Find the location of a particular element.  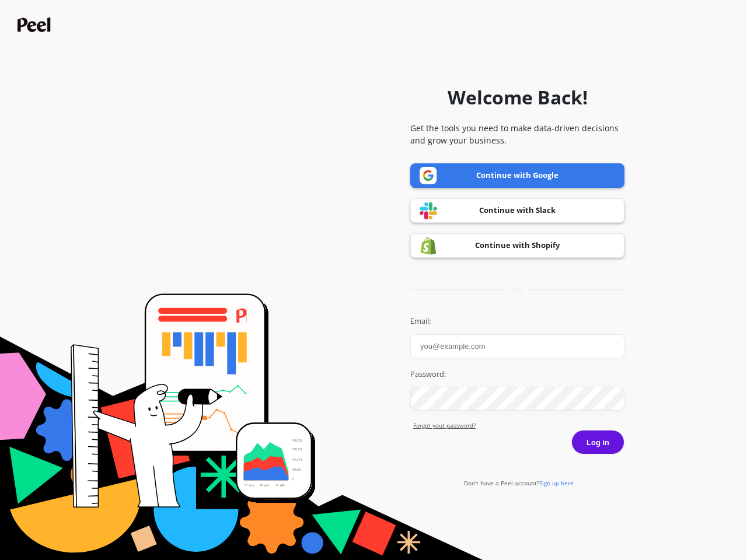

a: Forgot yout password? is located at coordinates (519, 425).